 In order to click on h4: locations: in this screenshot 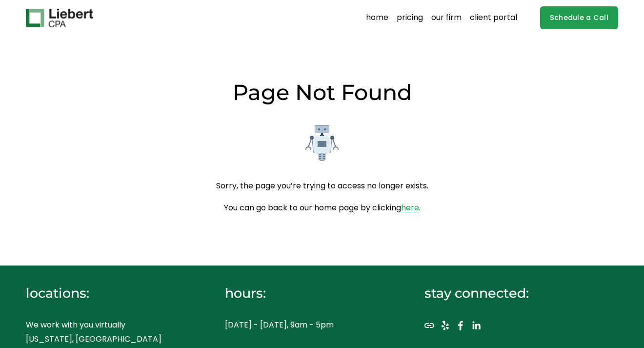, I will do `click(110, 294)`.